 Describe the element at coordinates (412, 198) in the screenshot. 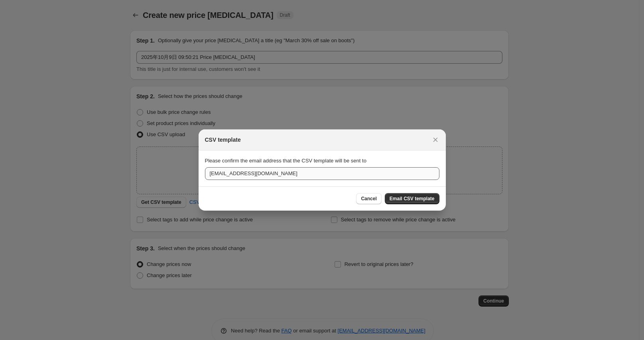

I see `button: Email CSV template` at that location.